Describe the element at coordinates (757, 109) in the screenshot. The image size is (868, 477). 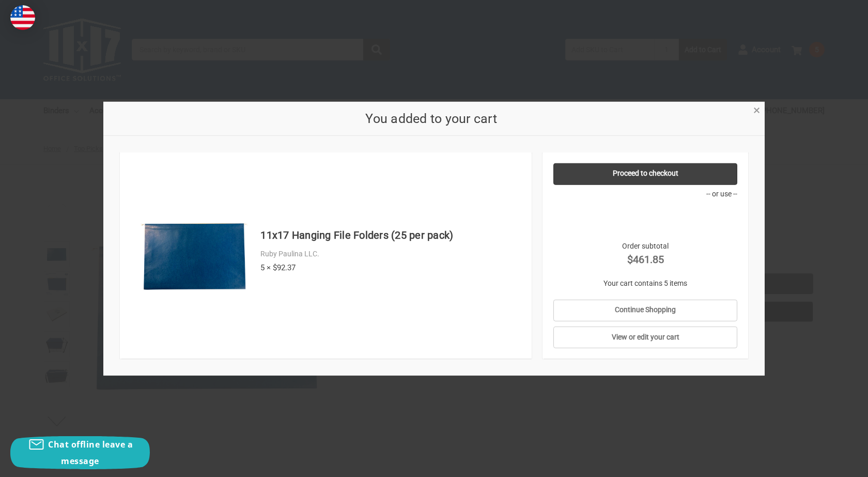
I see `a: Close` at that location.